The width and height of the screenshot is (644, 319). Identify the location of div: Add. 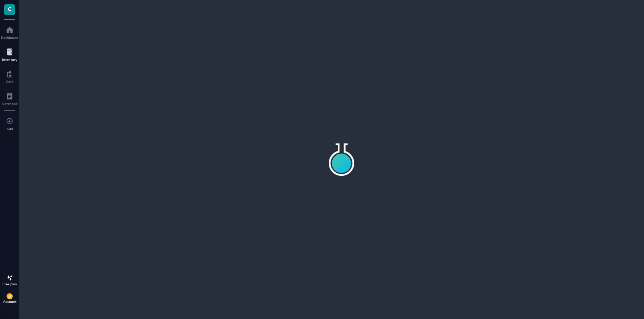
(9, 129).